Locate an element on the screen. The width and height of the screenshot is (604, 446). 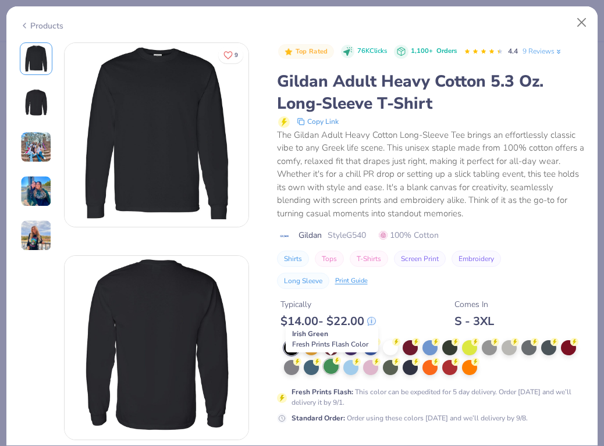
button: Like is located at coordinates (230, 55).